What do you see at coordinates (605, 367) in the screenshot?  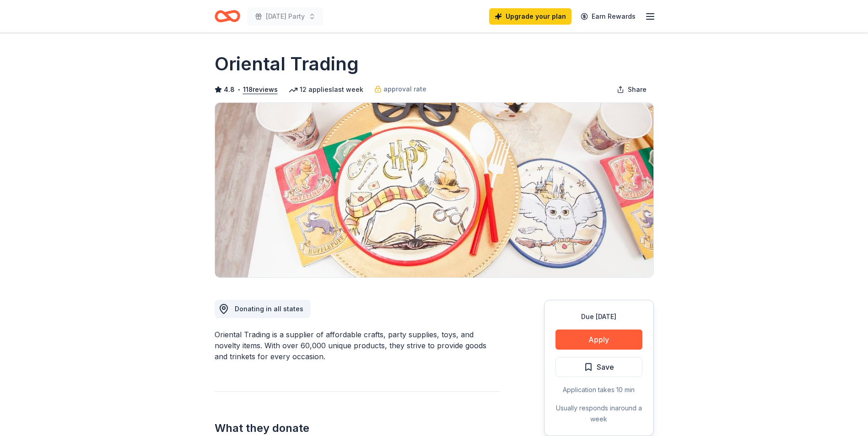 I see `span: Save` at bounding box center [605, 367].